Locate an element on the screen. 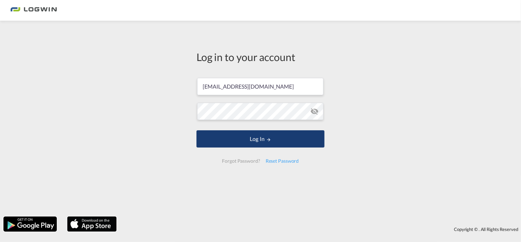  div: Log in to your account is located at coordinates (260, 57).